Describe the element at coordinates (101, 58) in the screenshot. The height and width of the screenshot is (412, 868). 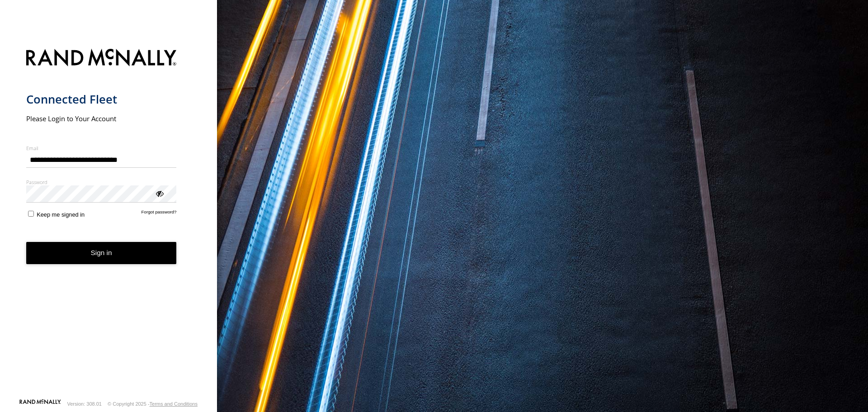
I see `img: Rand McNally` at that location.